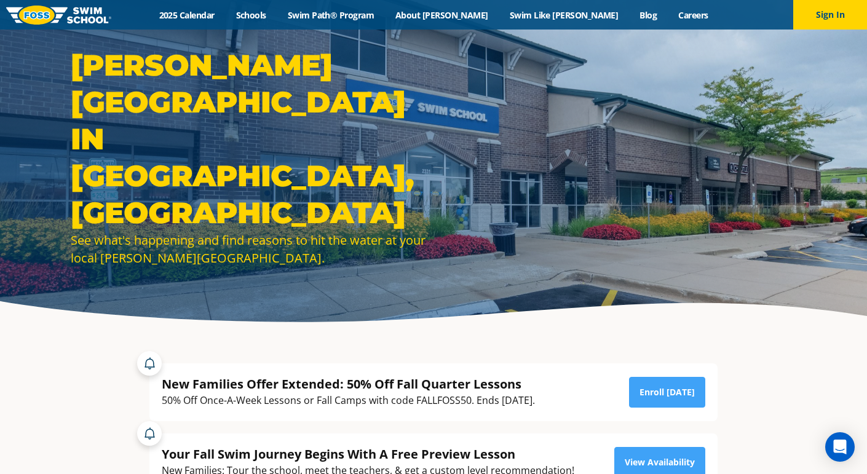 The image size is (867, 474). I want to click on img: FOSS Swim School Logo, so click(58, 15).